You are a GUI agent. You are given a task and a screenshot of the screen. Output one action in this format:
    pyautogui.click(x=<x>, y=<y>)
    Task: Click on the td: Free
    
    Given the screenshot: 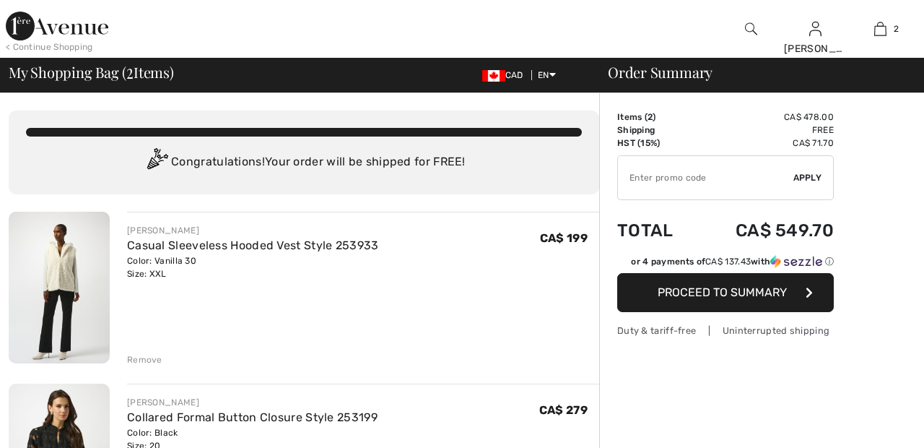 What is the action you would take?
    pyautogui.click(x=765, y=130)
    